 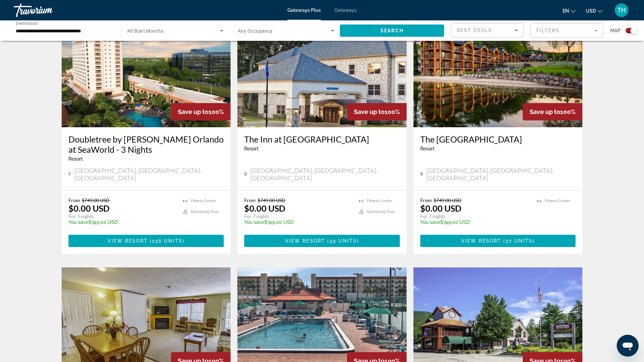 What do you see at coordinates (304, 10) in the screenshot?
I see `a: Getaways Plus` at bounding box center [304, 10].